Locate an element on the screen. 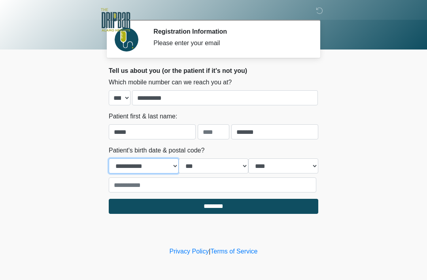  label: Which mobile number can we reach you at? is located at coordinates (170, 82).